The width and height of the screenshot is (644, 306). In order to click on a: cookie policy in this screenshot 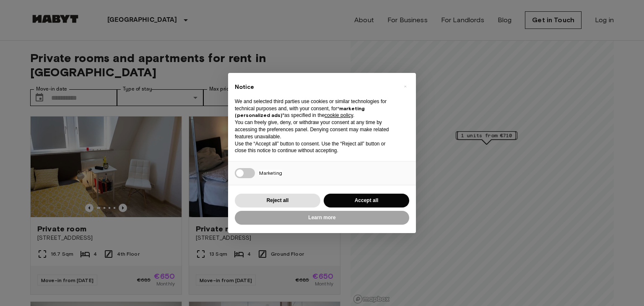, I will do `click(339, 115)`.